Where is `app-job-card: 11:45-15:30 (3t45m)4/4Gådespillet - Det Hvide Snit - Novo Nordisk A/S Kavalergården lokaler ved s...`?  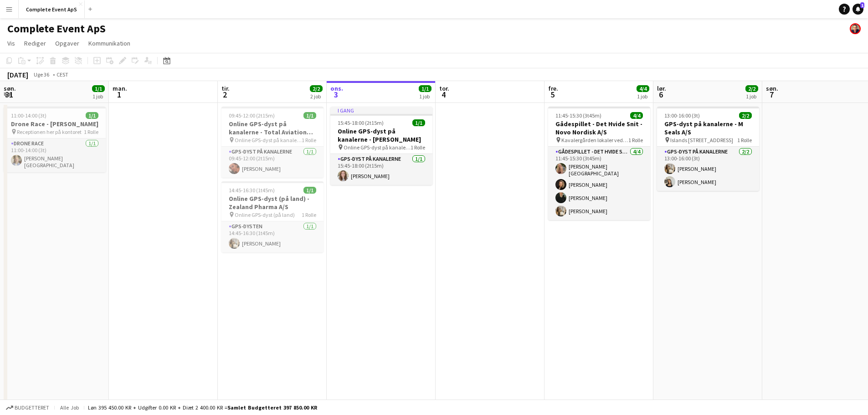
app-job-card: 11:45-15:30 (3t45m)4/4Gådespillet - Det Hvide Snit - Novo Nordisk A/S Kavalergården lokaler ved s... is located at coordinates (599, 163).